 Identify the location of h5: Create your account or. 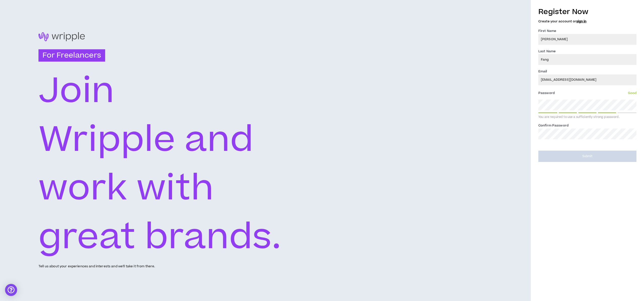
(587, 21).